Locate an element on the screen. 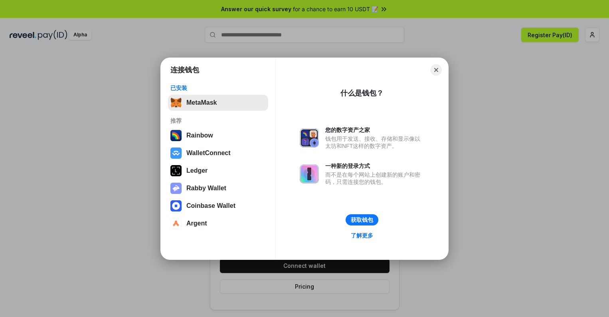 This screenshot has width=609, height=317. div: 而不是在每个网站上创建新的账户和密码，只需连接您的钱包。 is located at coordinates (375, 178).